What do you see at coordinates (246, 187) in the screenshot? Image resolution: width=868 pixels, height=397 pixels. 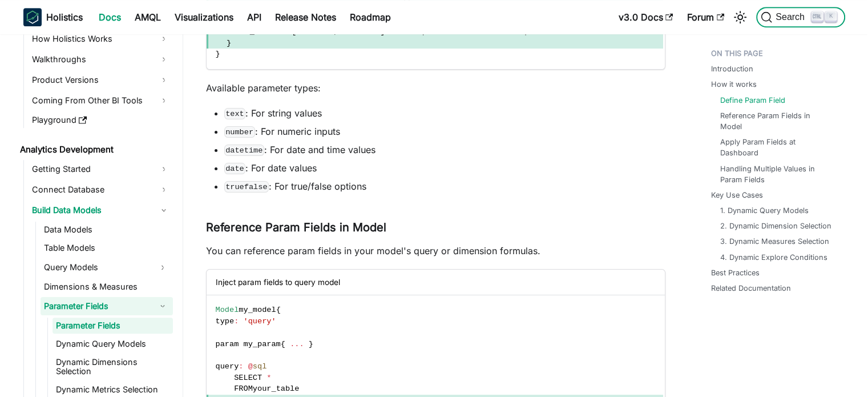 I see `code: truefalse` at bounding box center [246, 187].